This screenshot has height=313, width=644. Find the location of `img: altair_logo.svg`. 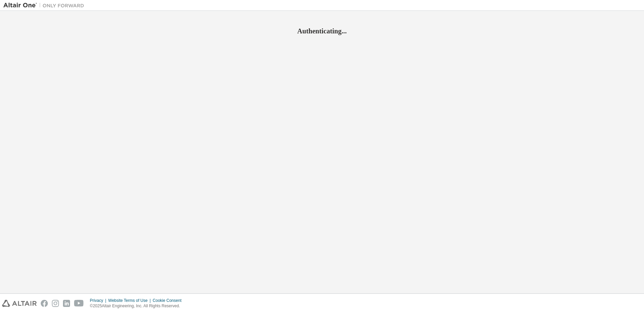

img: altair_logo.svg is located at coordinates (19, 304).